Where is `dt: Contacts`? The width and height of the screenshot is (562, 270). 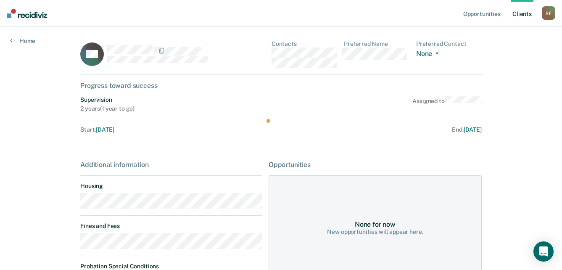 dt: Contacts is located at coordinates (304, 44).